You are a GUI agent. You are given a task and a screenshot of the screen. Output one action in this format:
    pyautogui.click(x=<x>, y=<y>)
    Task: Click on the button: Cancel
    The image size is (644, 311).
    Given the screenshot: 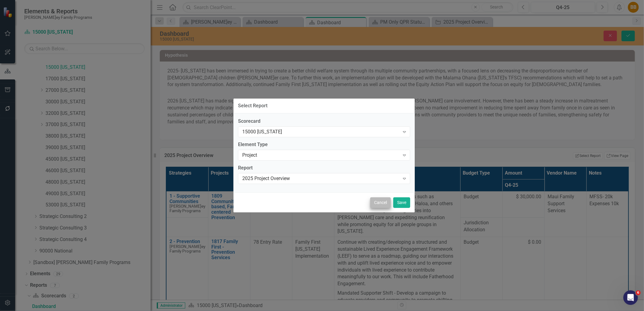 What is the action you would take?
    pyautogui.click(x=381, y=202)
    